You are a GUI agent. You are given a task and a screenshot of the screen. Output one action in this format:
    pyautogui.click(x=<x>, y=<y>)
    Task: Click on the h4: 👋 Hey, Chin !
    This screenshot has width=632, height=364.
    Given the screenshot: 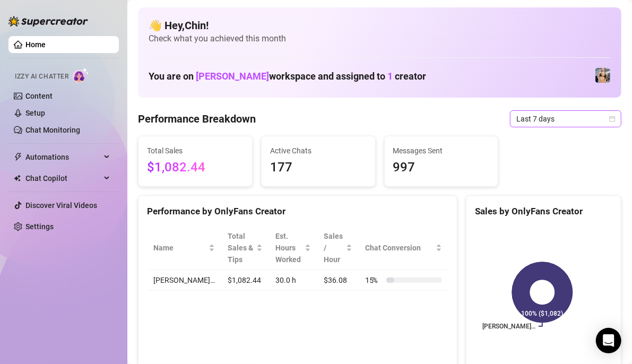 What is the action you would take?
    pyautogui.click(x=379, y=25)
    